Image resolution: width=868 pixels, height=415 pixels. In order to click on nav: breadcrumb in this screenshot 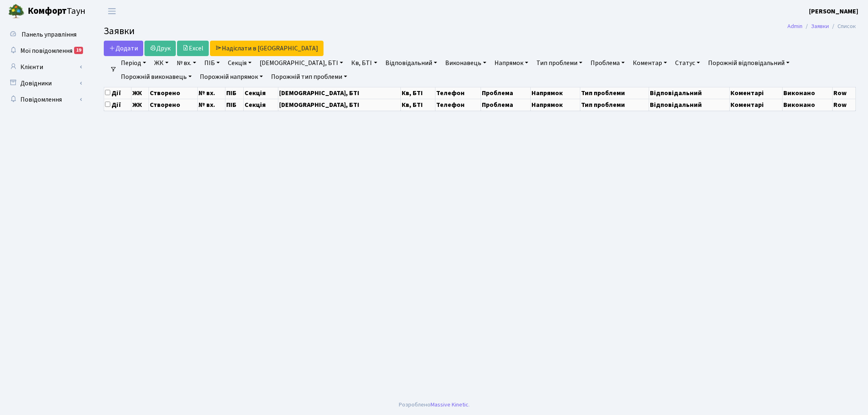, I will do `click(822, 26)`.